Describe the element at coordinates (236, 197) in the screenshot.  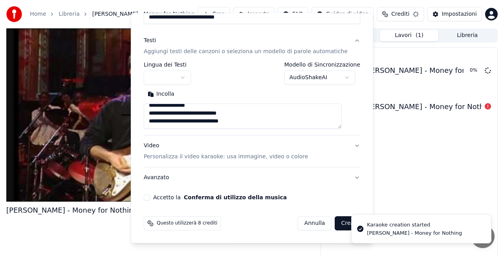
I see `button: Accetto la` at that location.